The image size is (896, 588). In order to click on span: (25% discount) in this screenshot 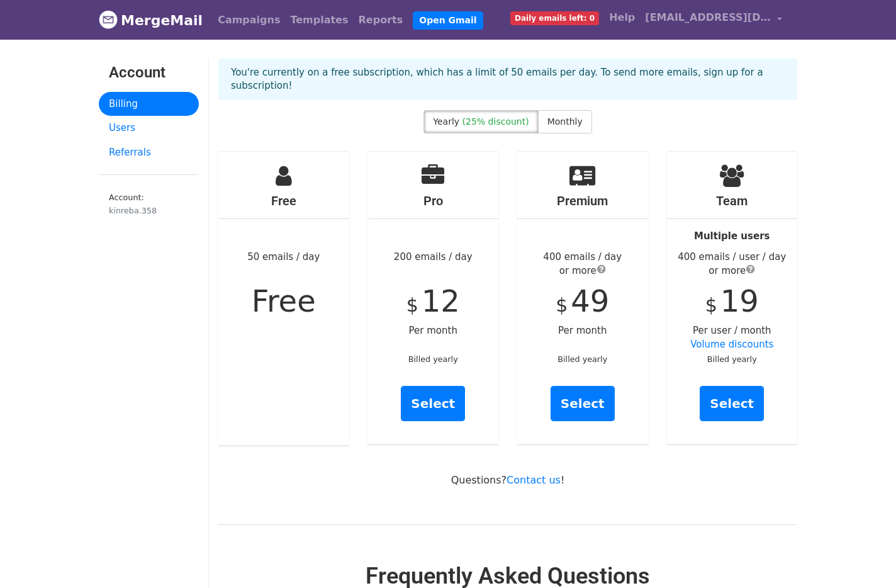, I will do `click(496, 121)`.